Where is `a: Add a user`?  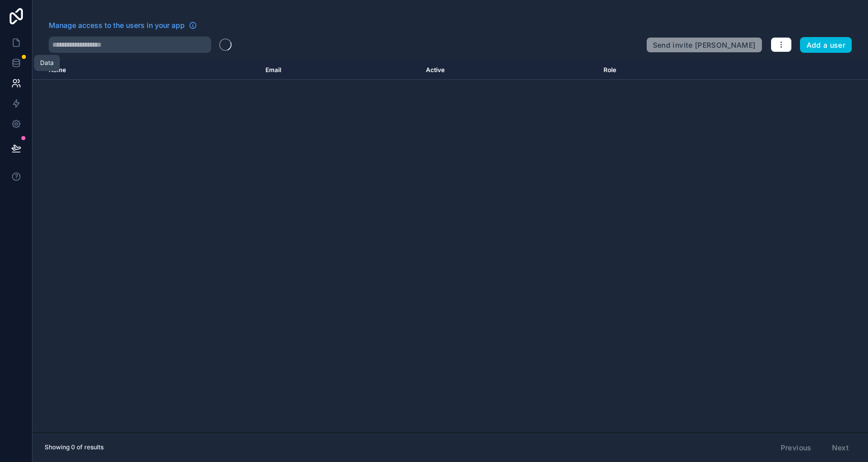
a: Add a user is located at coordinates (826, 45).